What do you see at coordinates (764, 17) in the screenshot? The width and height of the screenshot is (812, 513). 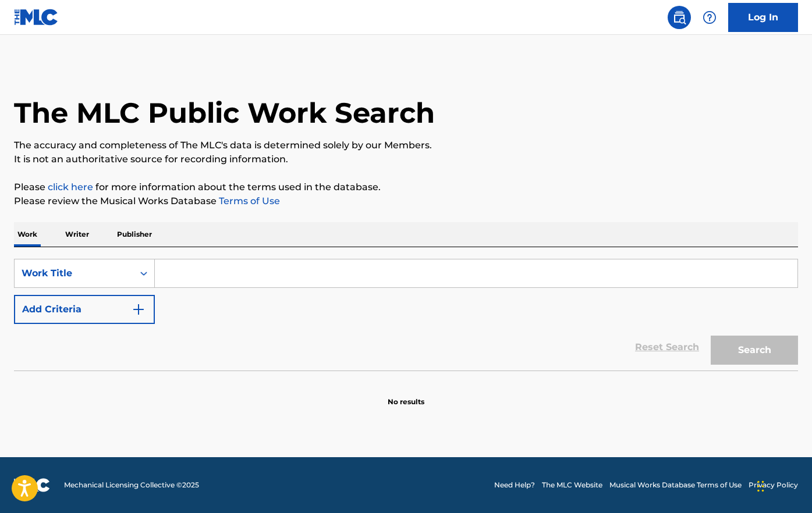 I see `a: Log In` at bounding box center [764, 17].